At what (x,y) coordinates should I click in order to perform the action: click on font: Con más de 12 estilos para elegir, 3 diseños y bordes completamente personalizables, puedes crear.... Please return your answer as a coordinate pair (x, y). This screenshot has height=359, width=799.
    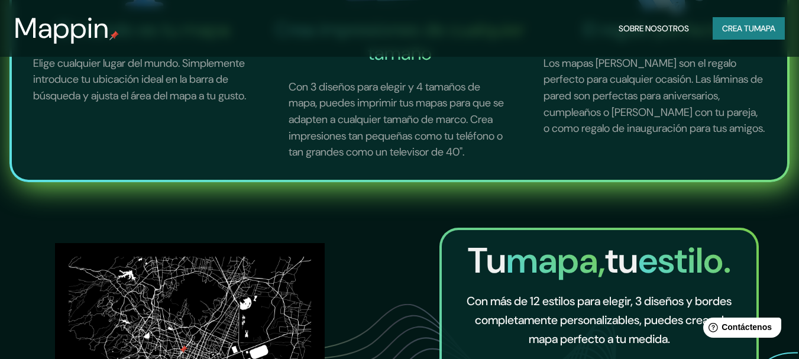
    Looking at the image, I should click on (599, 320).